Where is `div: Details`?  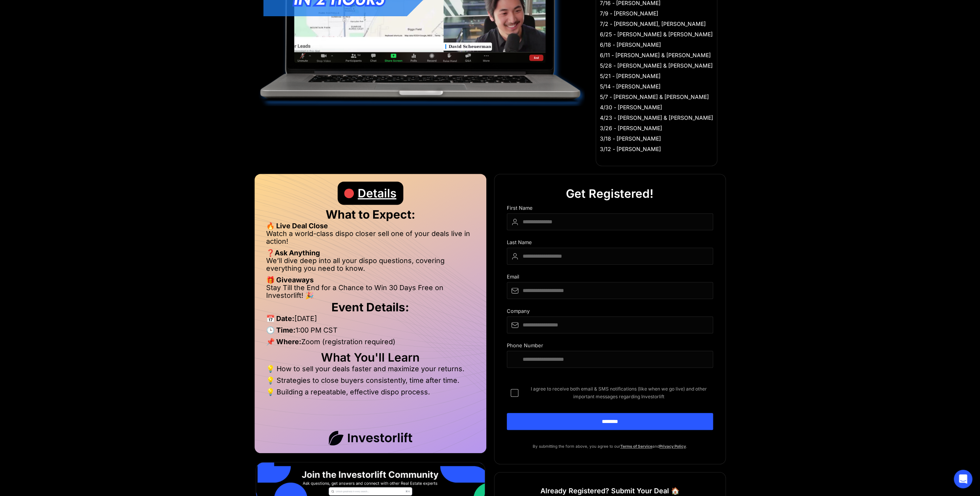
div: Details is located at coordinates (377, 193).